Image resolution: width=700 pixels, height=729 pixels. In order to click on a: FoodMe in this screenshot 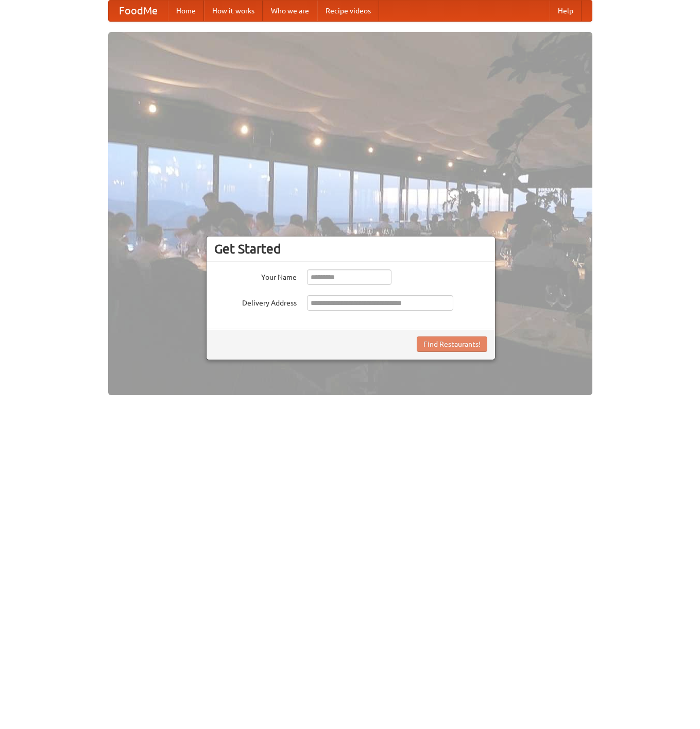, I will do `click(138, 11)`.